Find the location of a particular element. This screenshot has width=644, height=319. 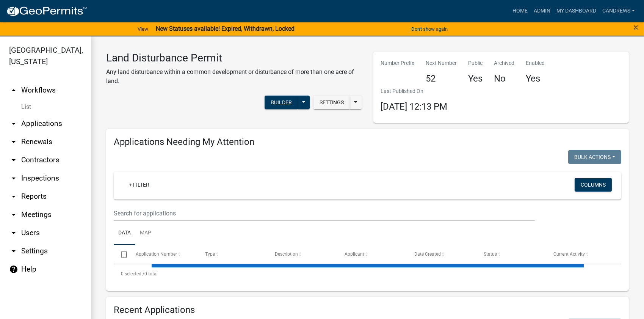

p: Last Published On is located at coordinates (414, 91).